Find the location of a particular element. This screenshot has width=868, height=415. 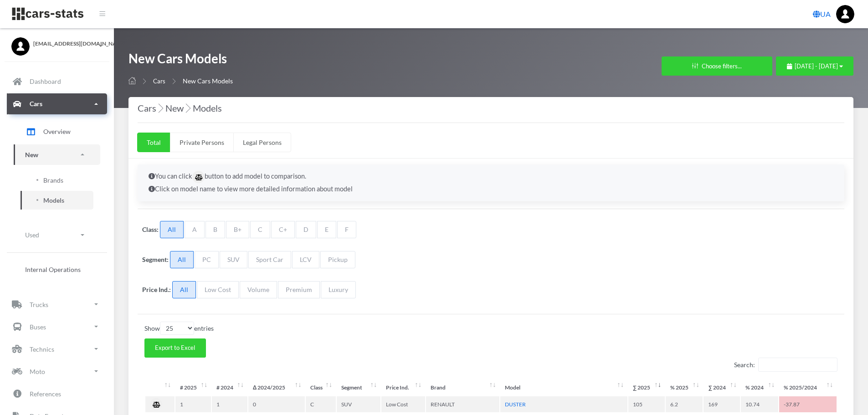

th: Model: activate to sort column ascending is located at coordinates (564, 387).